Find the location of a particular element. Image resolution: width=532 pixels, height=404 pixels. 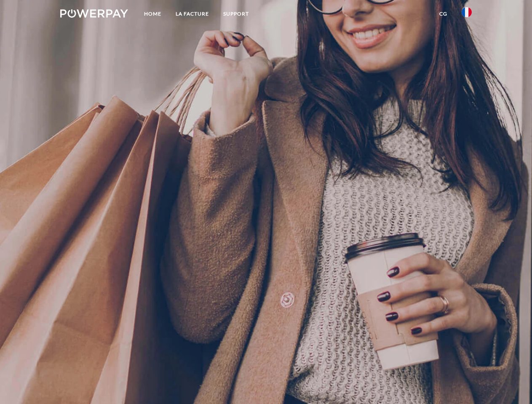

img: logo-powerpay-white.svg is located at coordinates (94, 13).